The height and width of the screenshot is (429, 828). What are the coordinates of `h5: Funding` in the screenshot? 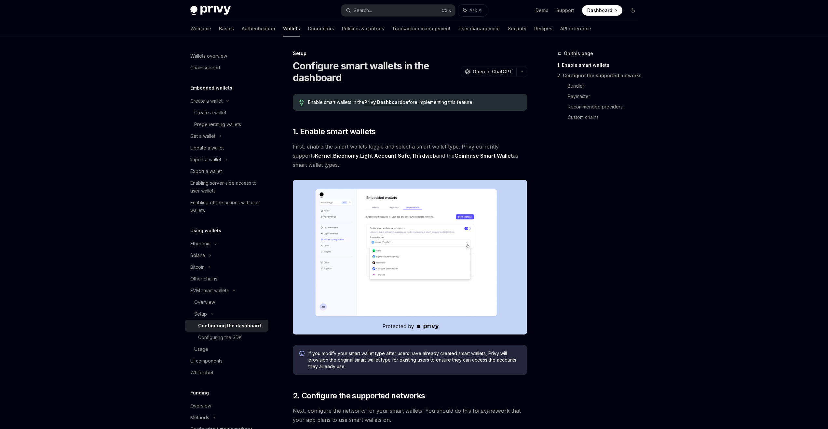 It's located at (200, 393).